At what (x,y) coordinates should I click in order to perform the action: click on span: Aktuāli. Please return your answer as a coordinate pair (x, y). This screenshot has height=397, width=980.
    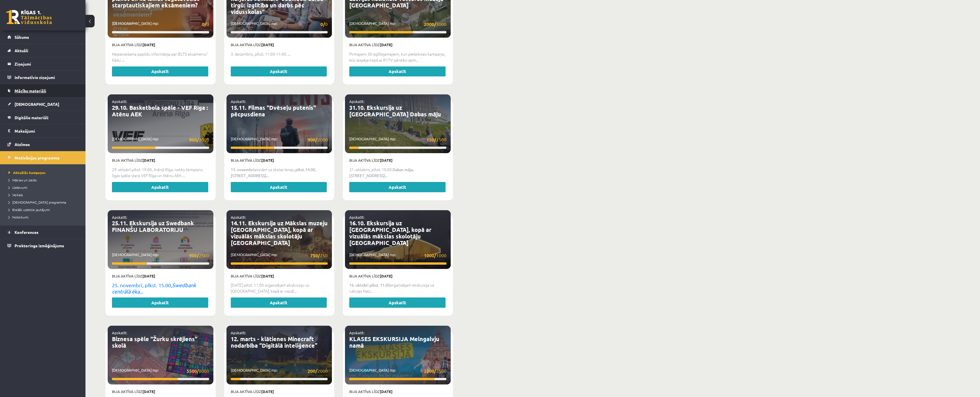
    Looking at the image, I should click on (21, 50).